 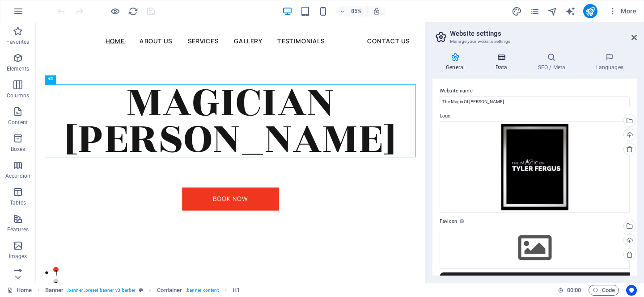 I want to click on button: reload, so click(x=133, y=11).